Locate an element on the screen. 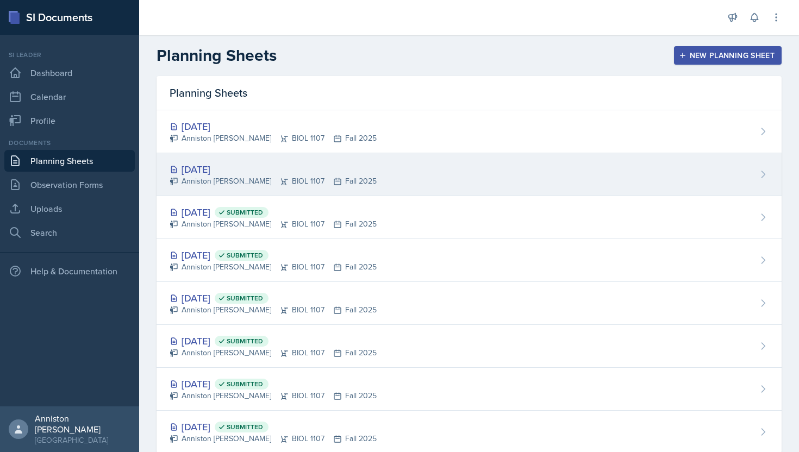 The image size is (799, 452). h2: Planning Sheets is located at coordinates (216, 55).